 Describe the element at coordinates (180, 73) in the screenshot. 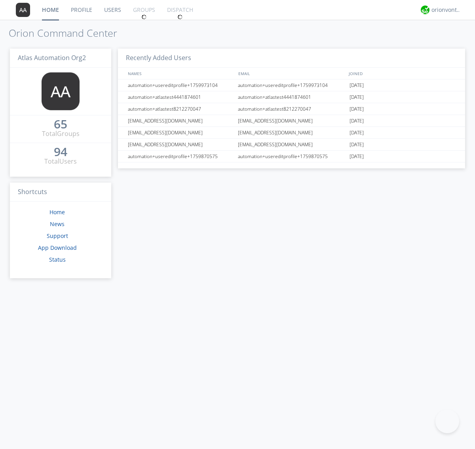

I see `div: NAMES` at that location.